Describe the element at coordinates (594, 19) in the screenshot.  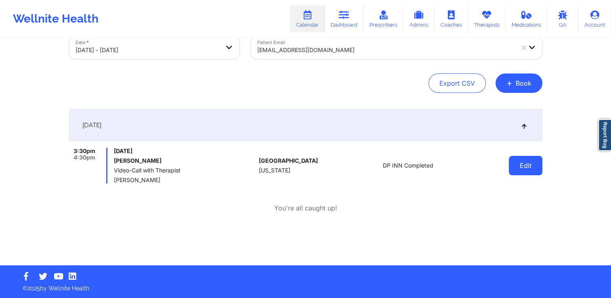
I see `a: Account` at that location.